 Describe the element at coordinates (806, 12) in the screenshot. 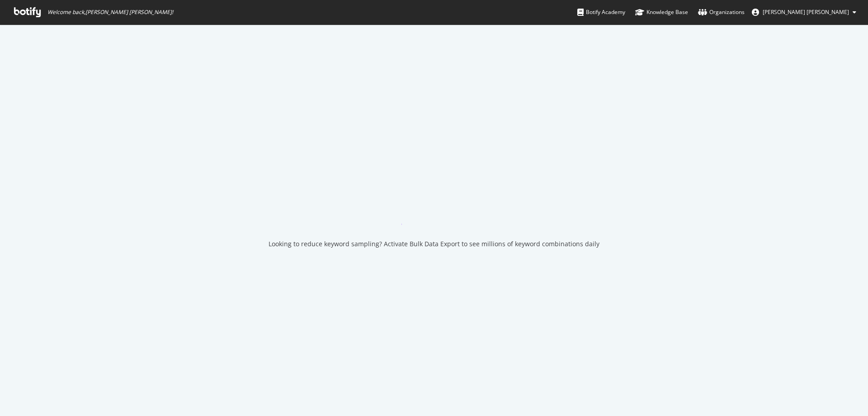

I see `span: Christian NGO` at that location.